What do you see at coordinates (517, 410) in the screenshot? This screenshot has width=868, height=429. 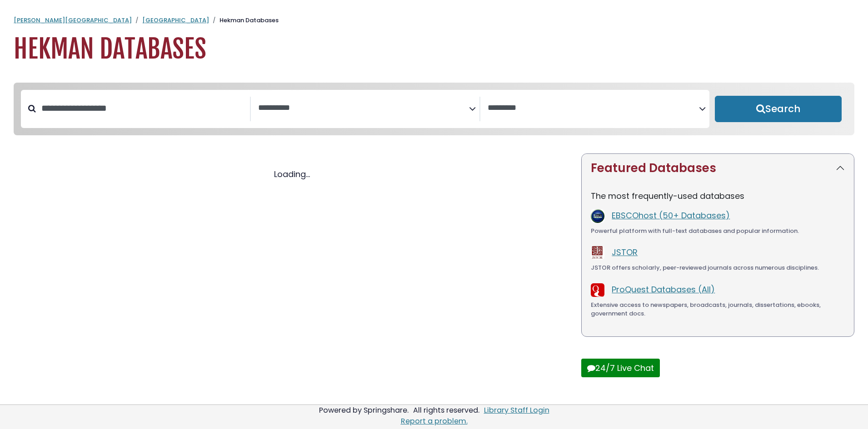 I see `a: Library Staff Login` at bounding box center [517, 410].